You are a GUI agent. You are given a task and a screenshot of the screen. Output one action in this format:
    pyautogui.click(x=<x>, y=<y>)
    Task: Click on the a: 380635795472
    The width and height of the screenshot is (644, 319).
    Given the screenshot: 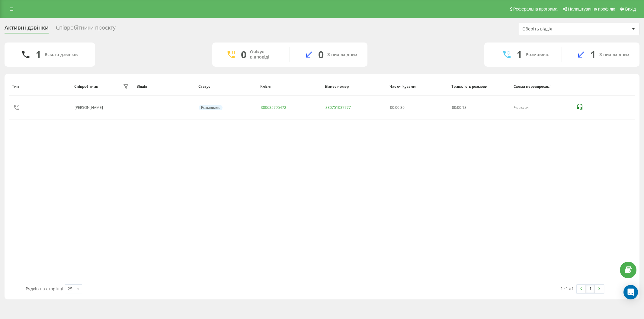 What is the action you would take?
    pyautogui.click(x=274, y=107)
    